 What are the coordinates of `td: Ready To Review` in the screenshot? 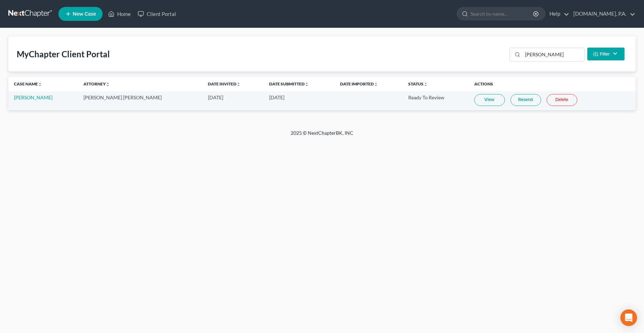 It's located at (436, 100).